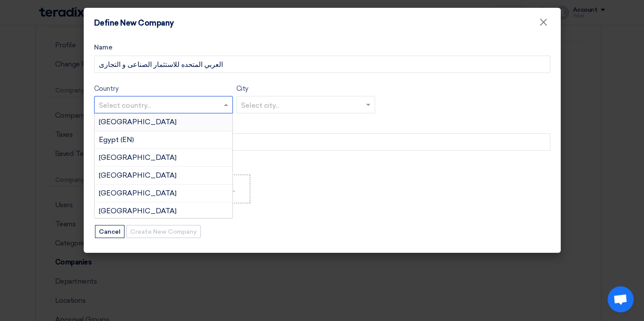 This screenshot has height=321, width=644. Describe the element at coordinates (134, 23) in the screenshot. I see `h4: Define New Company` at that location.